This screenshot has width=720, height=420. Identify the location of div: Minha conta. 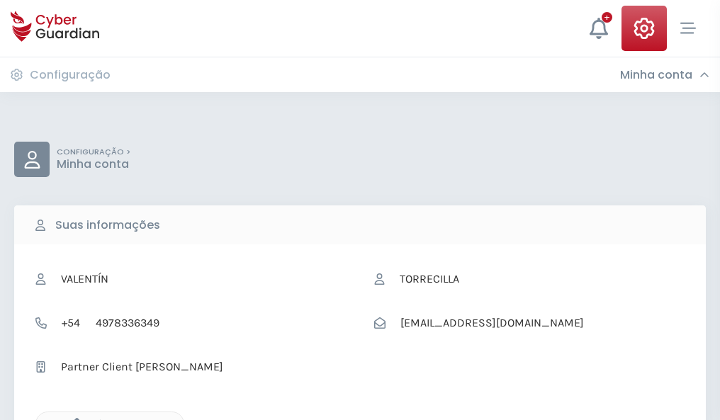
(665, 75).